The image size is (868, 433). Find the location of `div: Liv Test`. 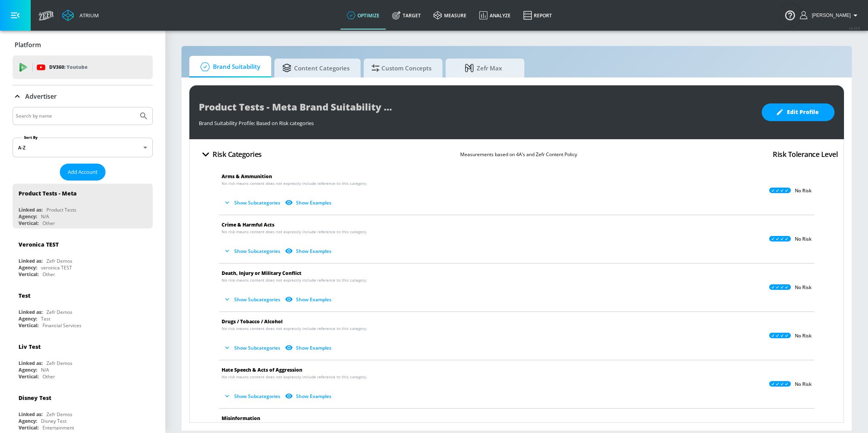

div: Liv Test is located at coordinates (30, 347).